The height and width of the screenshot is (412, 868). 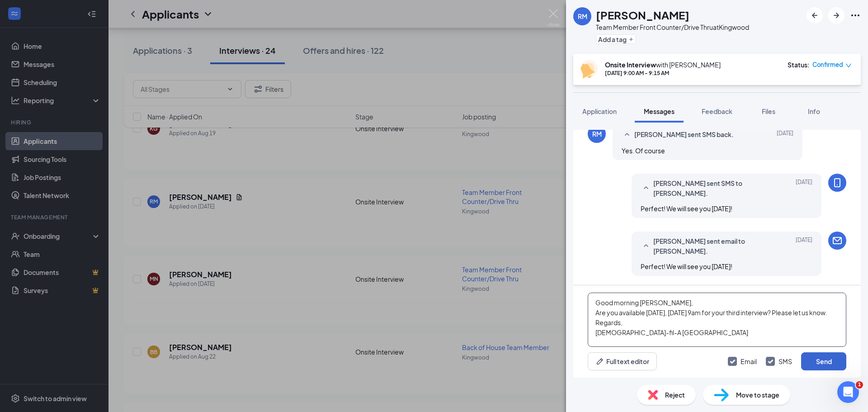 I want to click on b: Onsite Interview, so click(x=630, y=65).